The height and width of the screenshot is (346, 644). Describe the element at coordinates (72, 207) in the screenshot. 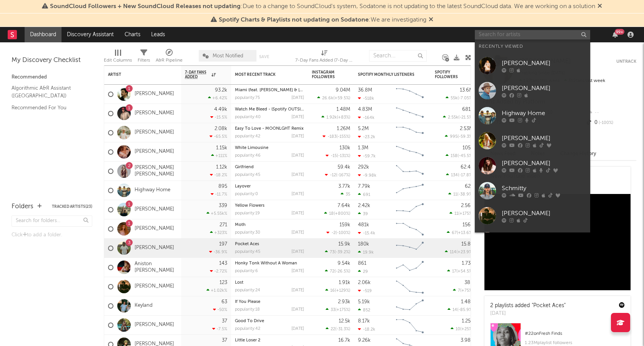

I see `button: Tracked Artists(23)` at that location.